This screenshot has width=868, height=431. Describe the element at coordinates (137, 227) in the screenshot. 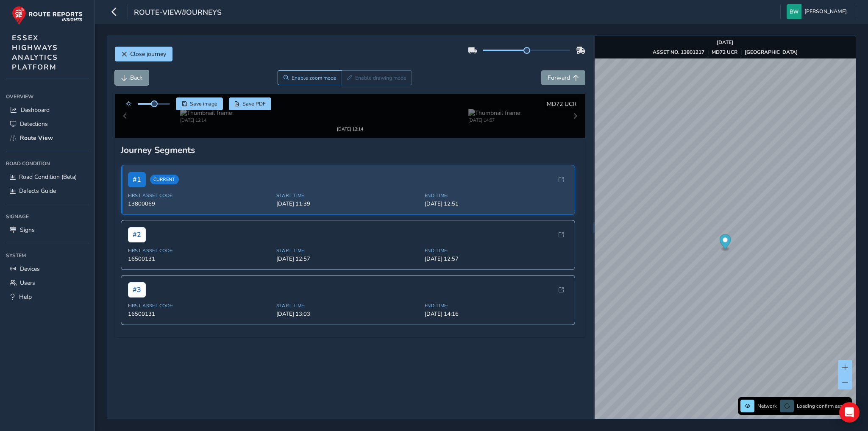

I see `span: # 2` at that location.